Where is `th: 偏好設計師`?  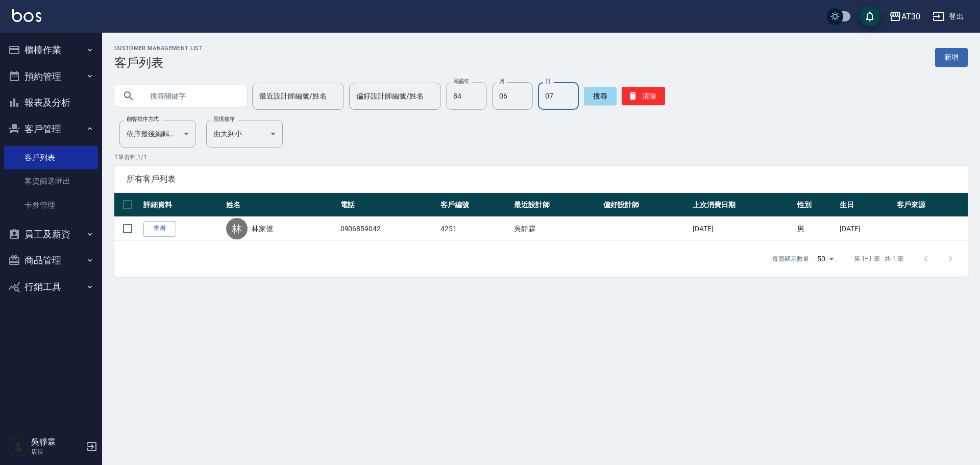
th: 偏好設計師 is located at coordinates (645, 205).